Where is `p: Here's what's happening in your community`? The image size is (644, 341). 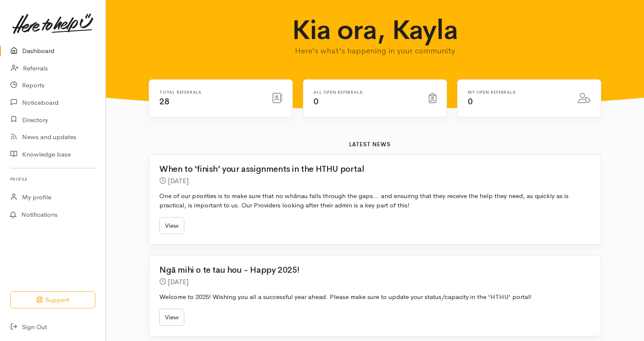 p: Here's what's happening in your community is located at coordinates (375, 51).